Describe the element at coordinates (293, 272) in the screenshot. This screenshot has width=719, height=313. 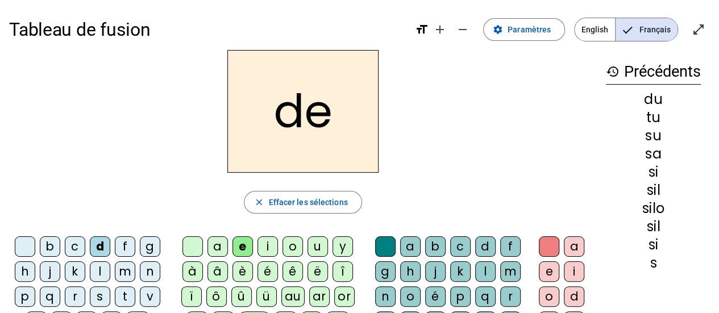
I see `div: ê` at that location.